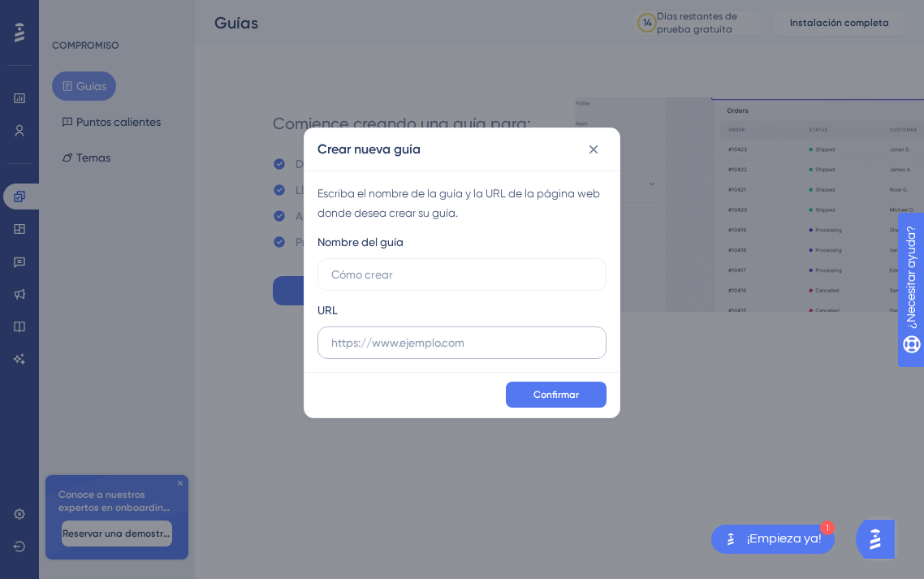  Describe the element at coordinates (773, 540) in the screenshot. I see `div: Open Get Started! checklist, remaining modules: 1` at that location.